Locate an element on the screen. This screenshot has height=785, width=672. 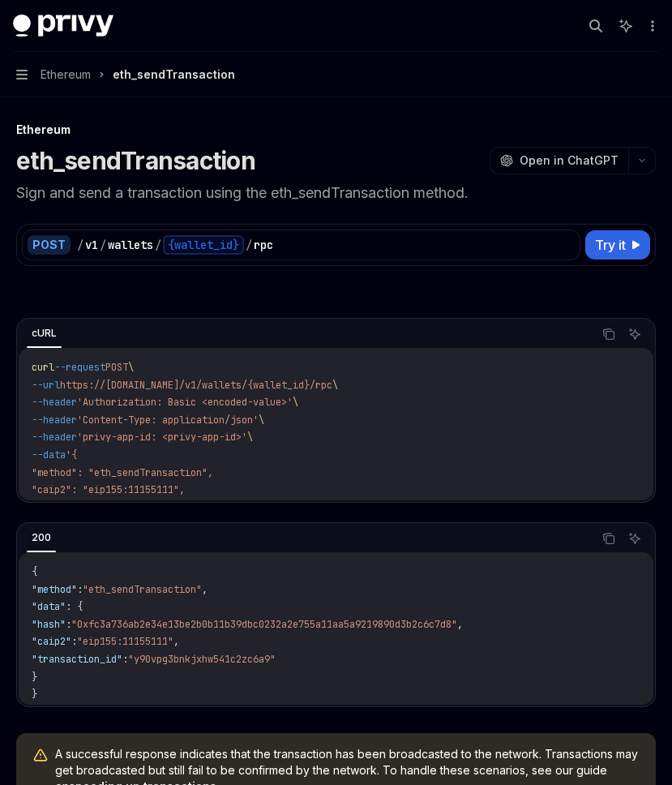
button: Open in ChatGPT is located at coordinates (559, 160).